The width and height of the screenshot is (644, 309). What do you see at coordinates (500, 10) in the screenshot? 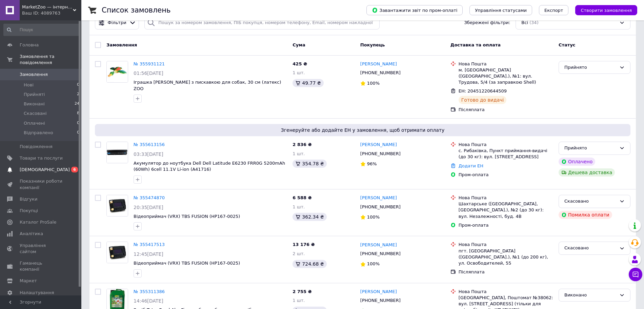
I see `span: Управління статусами` at bounding box center [500, 10].